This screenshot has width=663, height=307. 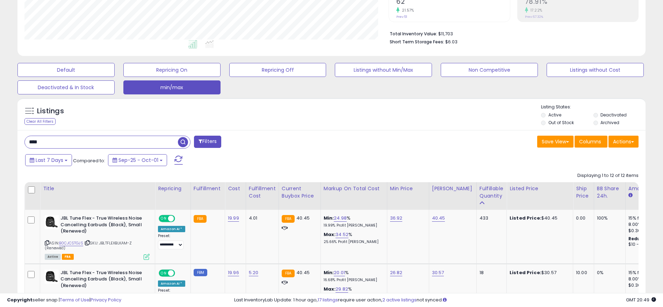 I want to click on a: 34.52, so click(x=342, y=235).